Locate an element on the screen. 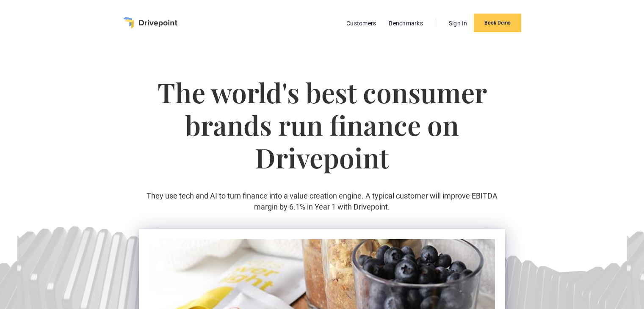  a: Book Demo is located at coordinates (497, 23).